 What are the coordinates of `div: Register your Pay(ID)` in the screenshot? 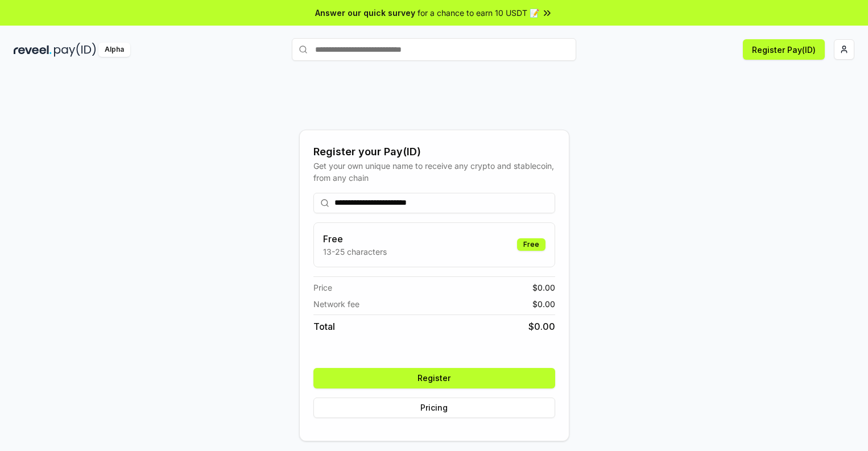 It's located at (434, 152).